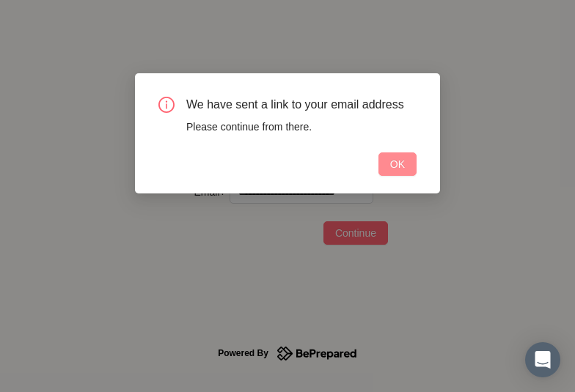 This screenshot has width=575, height=392. Describe the element at coordinates (398, 164) in the screenshot. I see `span: OK` at that location.